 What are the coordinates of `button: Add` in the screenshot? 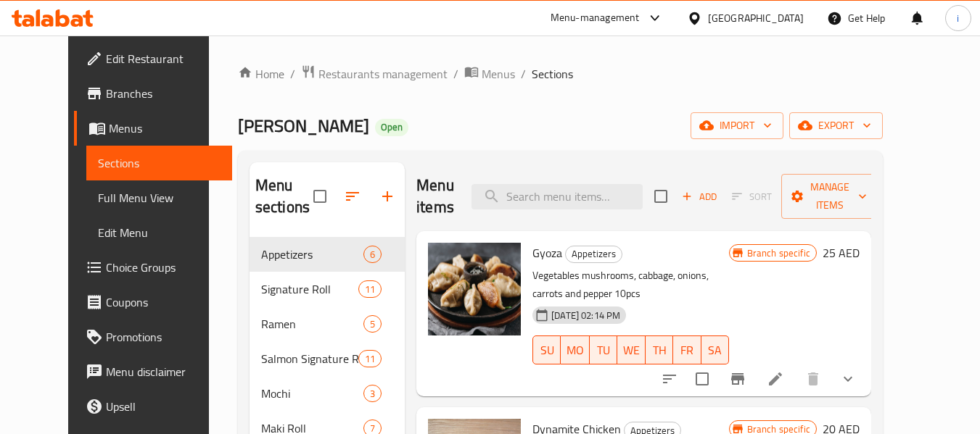 It's located at (699, 197).